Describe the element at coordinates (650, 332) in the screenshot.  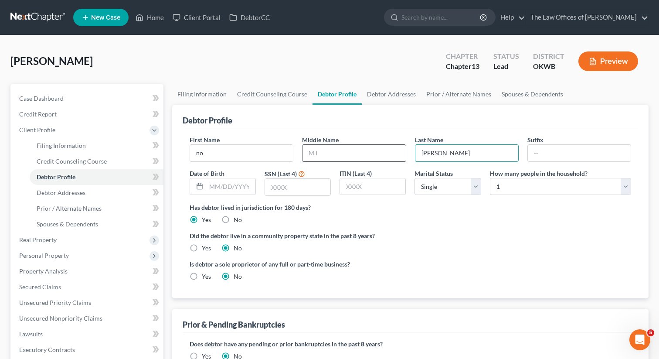
I see `span: 5` at that location.